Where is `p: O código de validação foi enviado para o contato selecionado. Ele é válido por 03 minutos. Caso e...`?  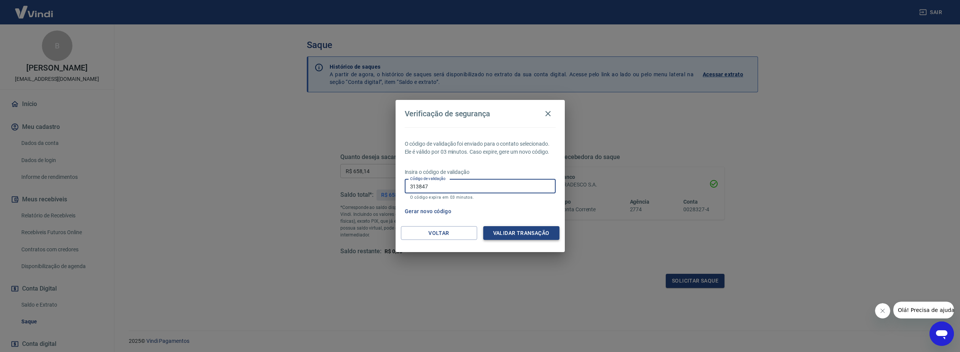 p: O código de validação foi enviado para o contato selecionado. Ele é válido por 03 minutos. Caso e... is located at coordinates (480, 148).